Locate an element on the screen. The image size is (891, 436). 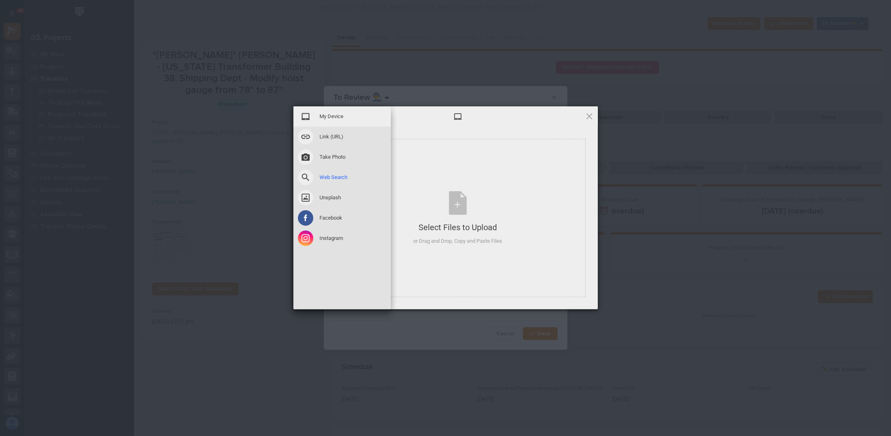
div: Instagram is located at coordinates (342, 238).